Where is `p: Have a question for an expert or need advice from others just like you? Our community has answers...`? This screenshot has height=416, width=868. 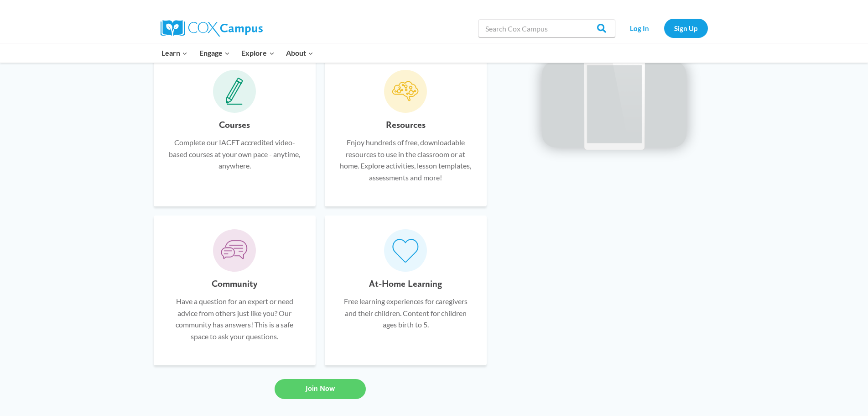
p: Have a question for an expert or need advice from others just like you? Our community has answers... is located at coordinates (235, 318).